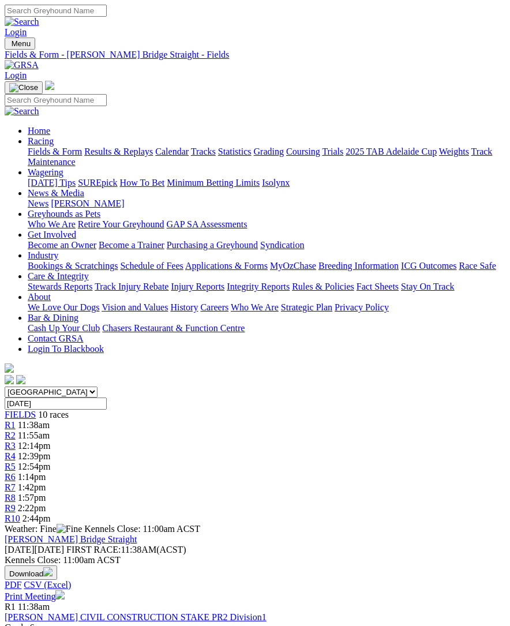 The width and height of the screenshot is (510, 626). Describe the element at coordinates (20, 43) in the screenshot. I see `button: Toggle navigation` at that location.